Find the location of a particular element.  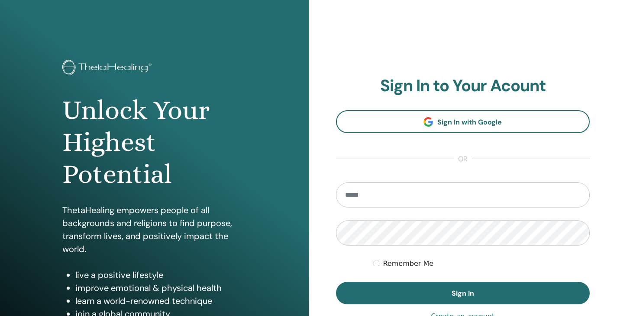

h1: Unlock Your Highest Potential is located at coordinates (154, 142).